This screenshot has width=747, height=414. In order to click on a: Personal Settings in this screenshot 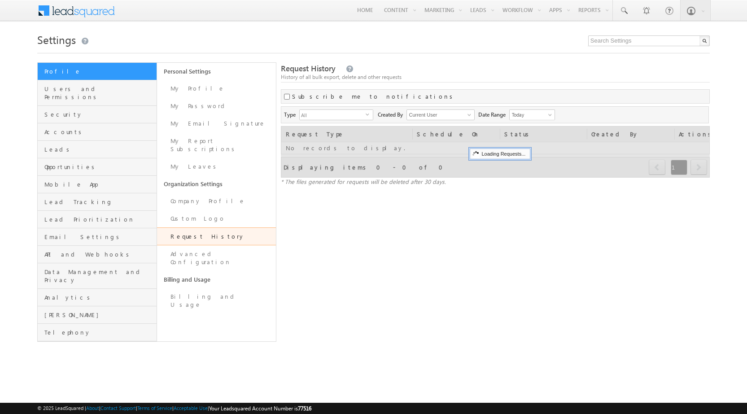, I will do `click(217, 71)`.